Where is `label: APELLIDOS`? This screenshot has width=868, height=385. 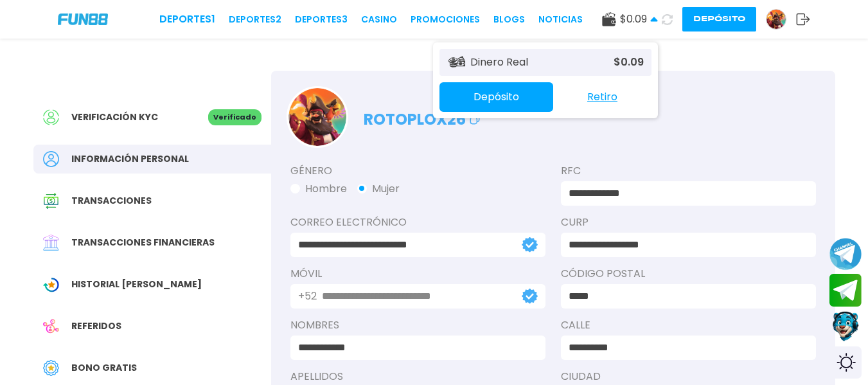
label: APELLIDOS is located at coordinates (418, 376).